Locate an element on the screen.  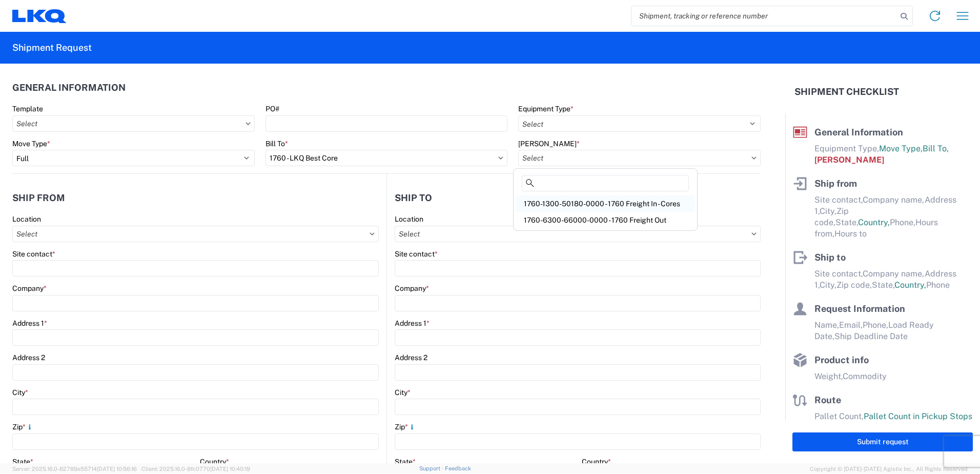
h2: General Information is located at coordinates (68, 88).